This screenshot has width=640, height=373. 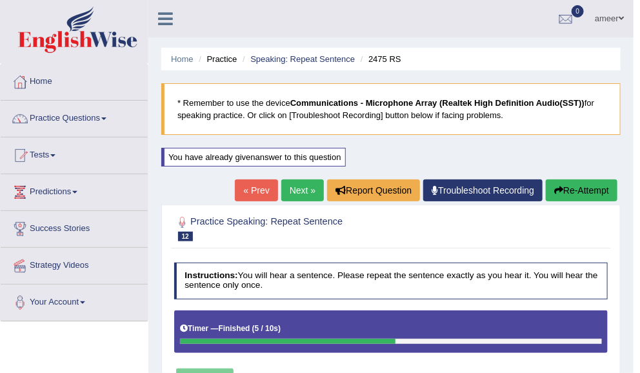 What do you see at coordinates (581, 190) in the screenshot?
I see `button: Re-Attempt` at bounding box center [581, 190].